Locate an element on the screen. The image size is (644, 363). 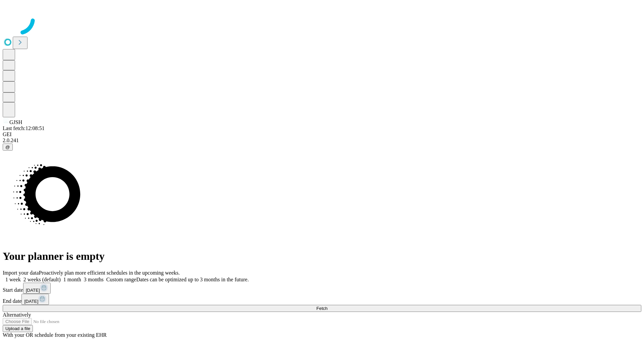
span: Custom range is located at coordinates (121, 279).